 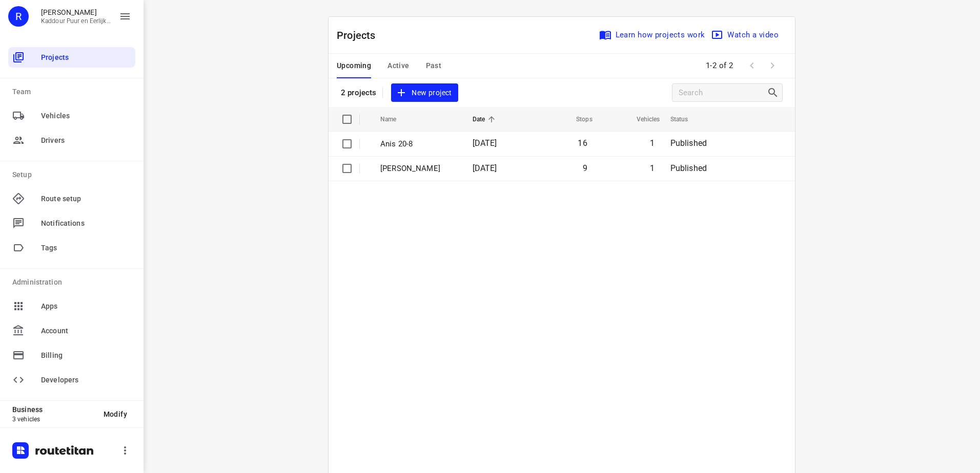 What do you see at coordinates (72, 248) in the screenshot?
I see `div: Tags` at bounding box center [72, 248].